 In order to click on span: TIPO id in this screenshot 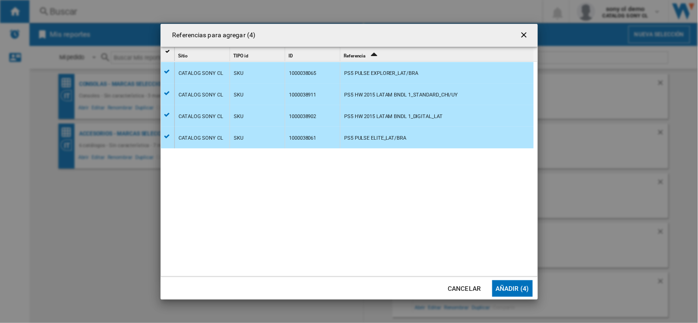, I will do `click(241, 56)`.